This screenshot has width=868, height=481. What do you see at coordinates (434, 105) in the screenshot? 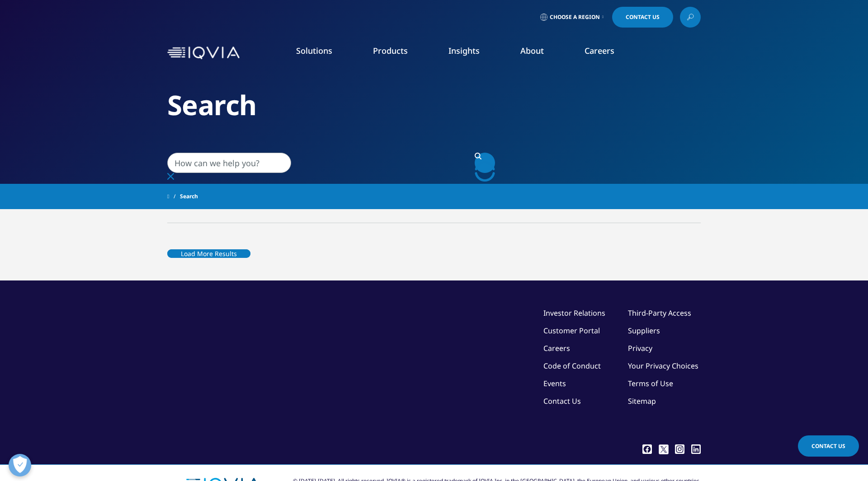
I see `h2: Search` at bounding box center [434, 105].